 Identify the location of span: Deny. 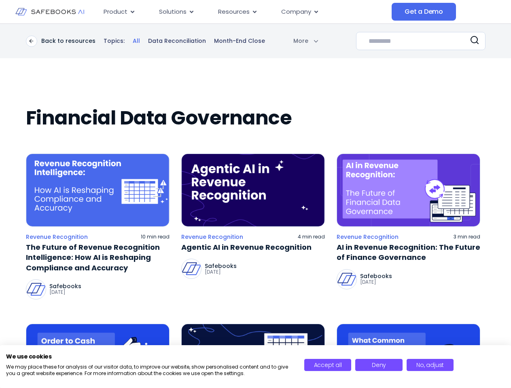
(379, 365).